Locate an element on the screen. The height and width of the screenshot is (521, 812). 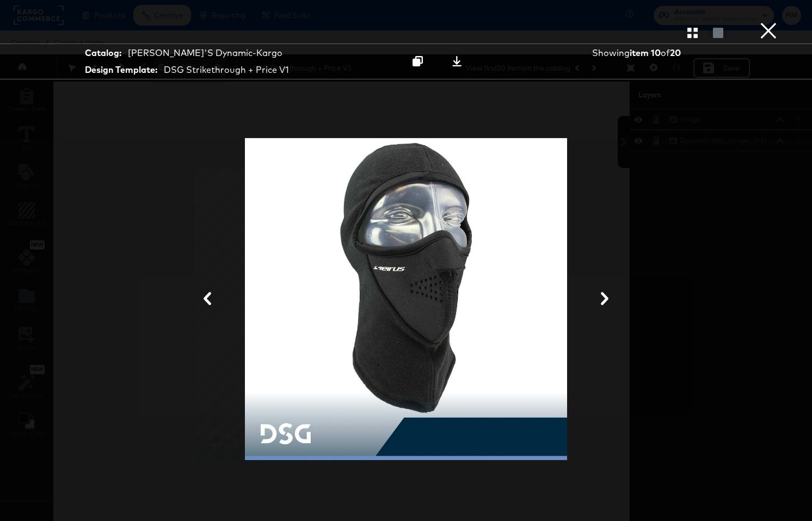
div: DSG Strikethrough + Price V1 is located at coordinates (226, 70).